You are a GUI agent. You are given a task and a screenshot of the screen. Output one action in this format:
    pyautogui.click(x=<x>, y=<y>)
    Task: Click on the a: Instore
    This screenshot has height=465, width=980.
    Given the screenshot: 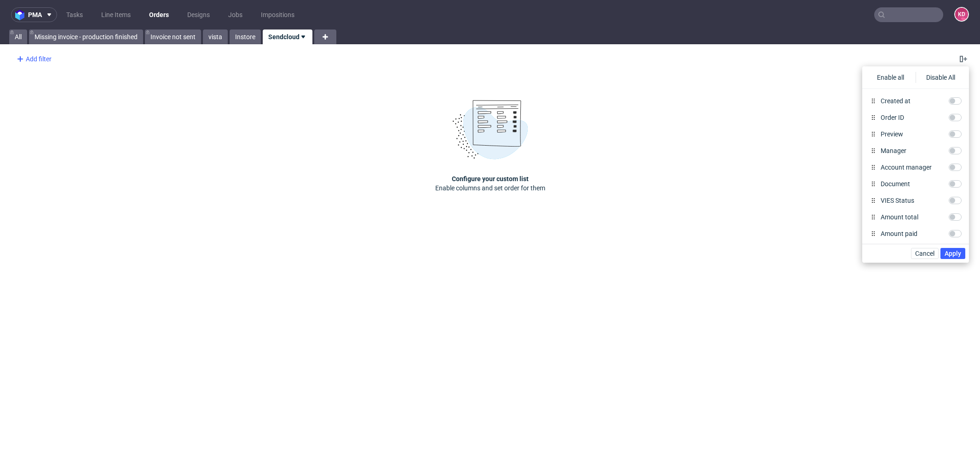 What is the action you would take?
    pyautogui.click(x=245, y=37)
    